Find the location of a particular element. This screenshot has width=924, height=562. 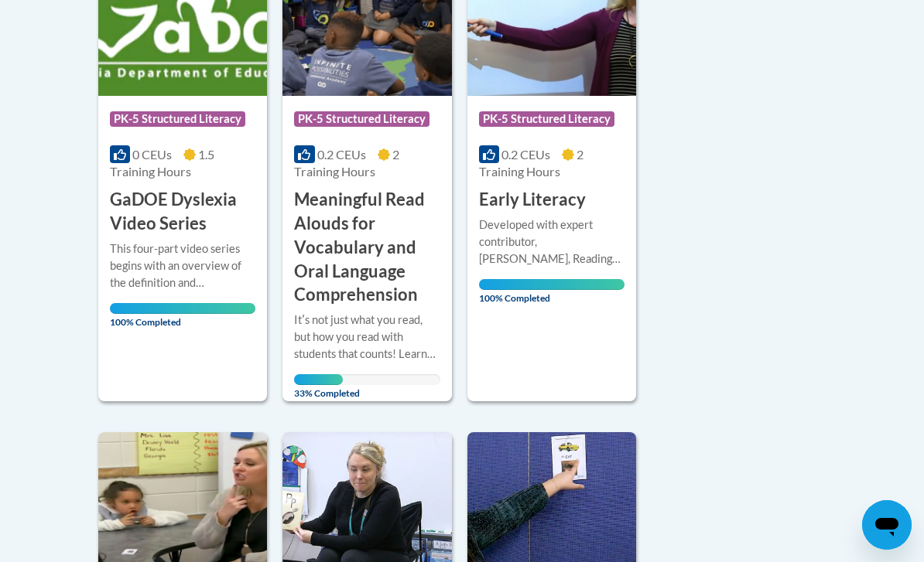

div: This four-part video series begins with an overview of the definition and characteristics of dysl... is located at coordinates (183, 266).